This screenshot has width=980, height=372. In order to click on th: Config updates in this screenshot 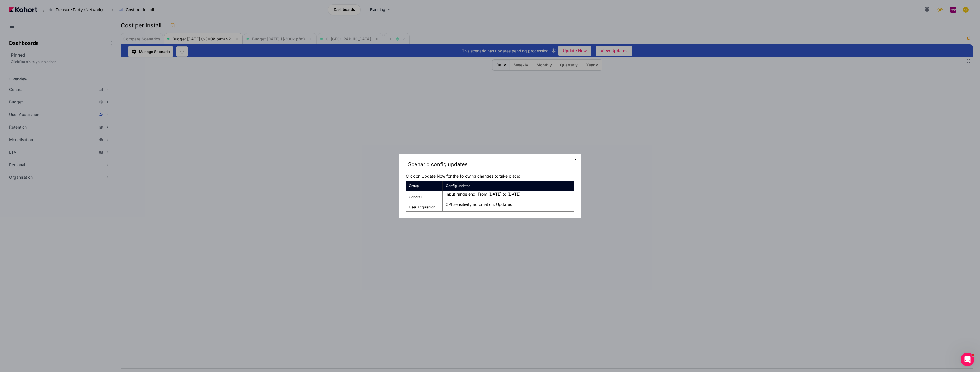, I will do `click(509, 186)`.